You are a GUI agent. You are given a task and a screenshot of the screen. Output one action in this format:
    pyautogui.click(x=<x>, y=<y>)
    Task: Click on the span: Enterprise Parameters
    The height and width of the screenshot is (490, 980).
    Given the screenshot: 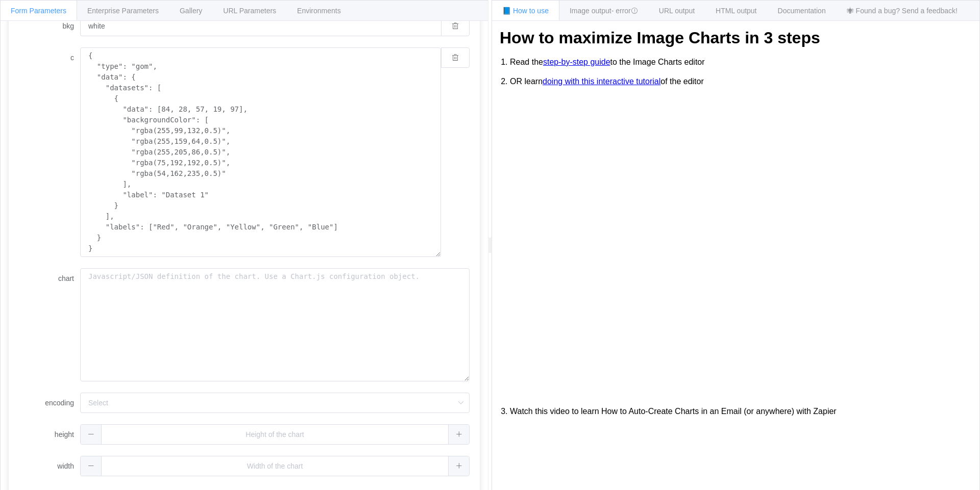 What is the action you would take?
    pyautogui.click(x=123, y=10)
    